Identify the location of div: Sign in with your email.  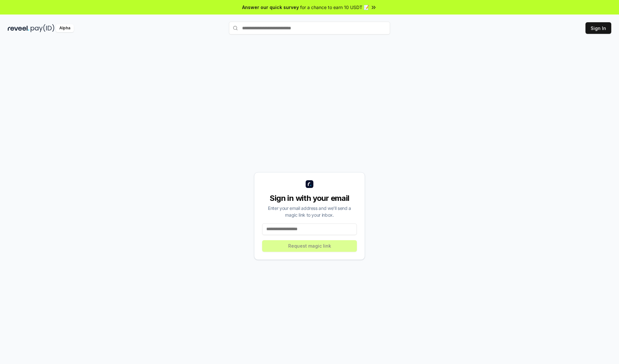
(310, 198).